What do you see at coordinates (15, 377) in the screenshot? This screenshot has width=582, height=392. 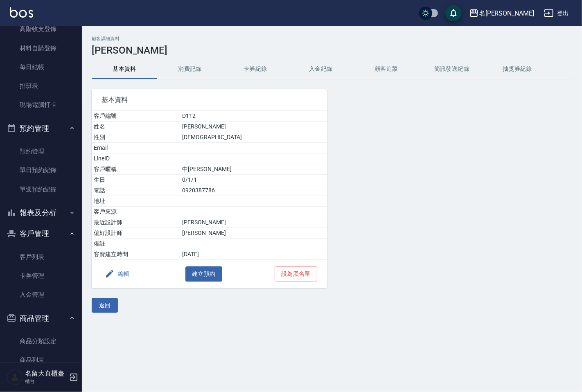 I see `img: Person` at bounding box center [15, 377].